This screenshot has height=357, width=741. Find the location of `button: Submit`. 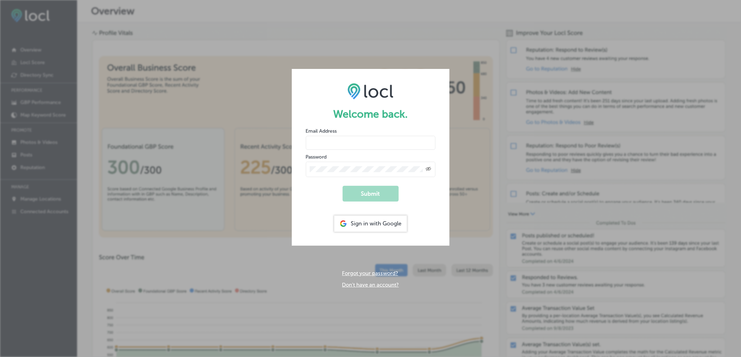

button: Submit is located at coordinates (371, 194).